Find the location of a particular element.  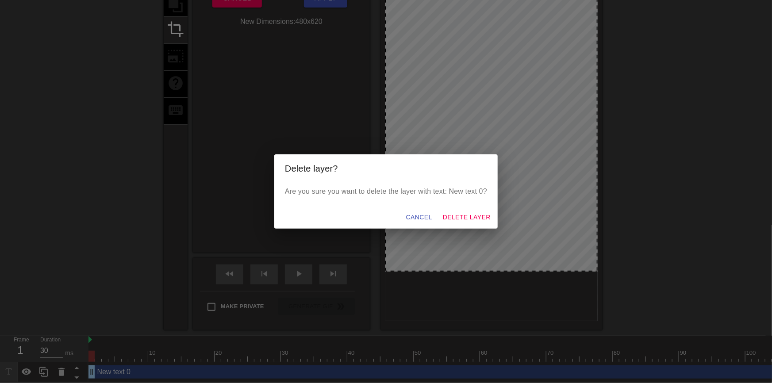

button: Cancel is located at coordinates (419, 217).